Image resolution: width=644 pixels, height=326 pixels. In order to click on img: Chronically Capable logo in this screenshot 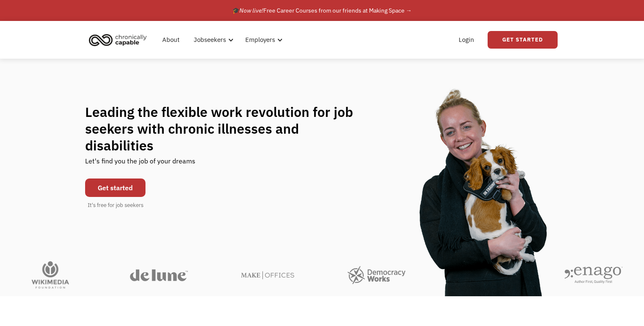, I will do `click(118, 40)`.